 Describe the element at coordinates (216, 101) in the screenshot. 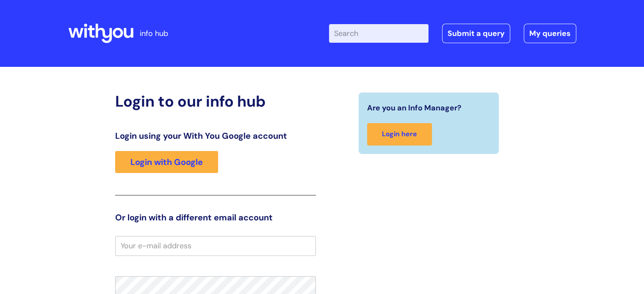

I see `h2: Login to our info hub` at that location.